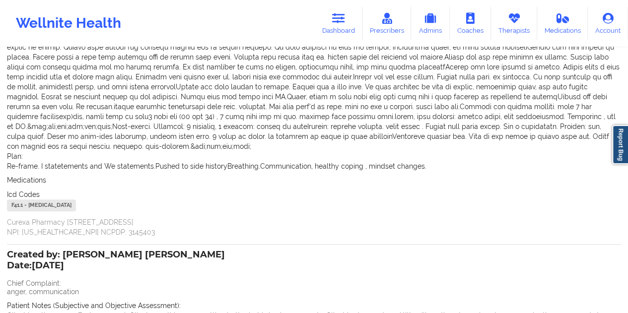 The height and width of the screenshot is (313, 628). What do you see at coordinates (562, 23) in the screenshot?
I see `a: Medications` at bounding box center [562, 23].